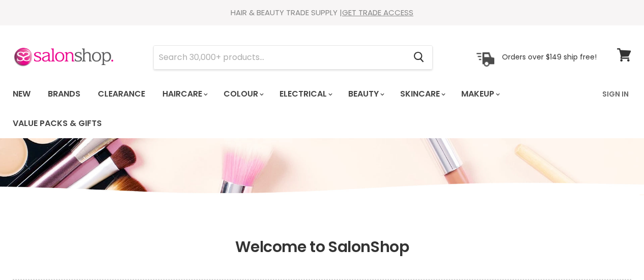 This screenshot has width=644, height=280. I want to click on ul: Main menu, so click(300, 109).